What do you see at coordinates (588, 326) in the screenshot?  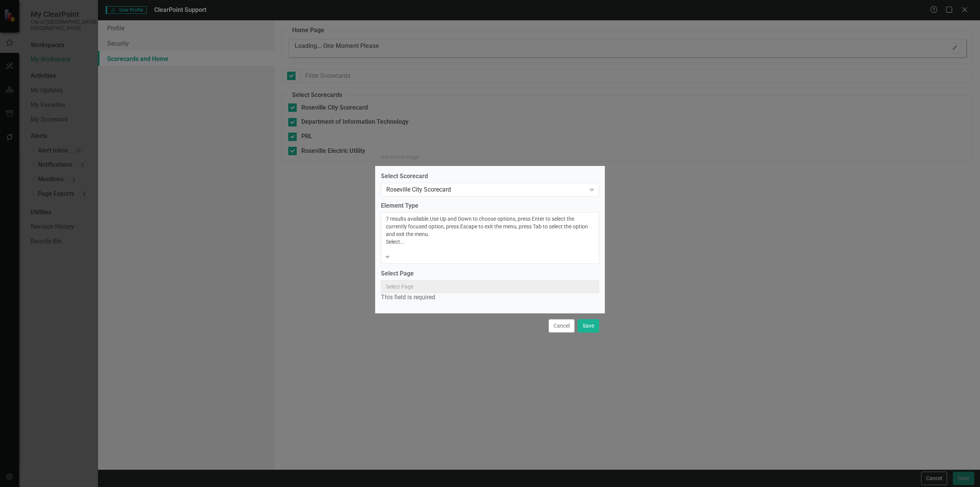 I see `button: Save` at bounding box center [588, 326].